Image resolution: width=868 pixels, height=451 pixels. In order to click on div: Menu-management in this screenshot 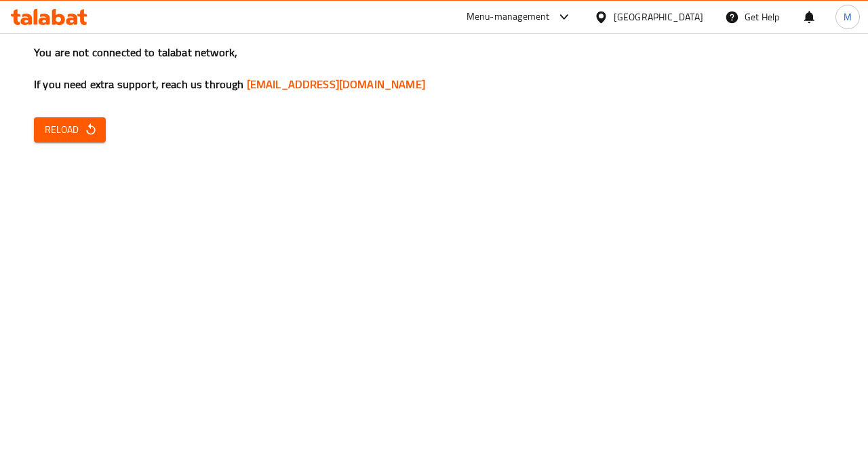, I will do `click(508, 17)`.